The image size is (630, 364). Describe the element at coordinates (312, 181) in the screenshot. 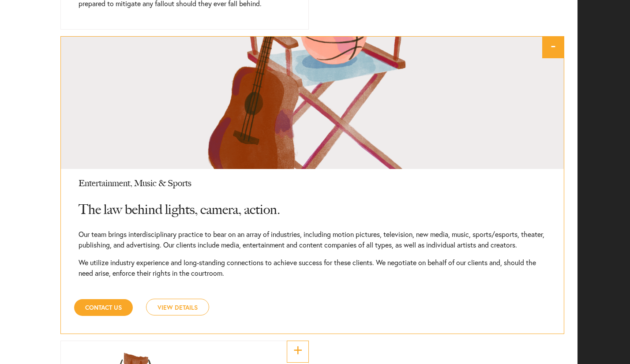

I see `h3: Entertainment, Music & Sports` at that location.